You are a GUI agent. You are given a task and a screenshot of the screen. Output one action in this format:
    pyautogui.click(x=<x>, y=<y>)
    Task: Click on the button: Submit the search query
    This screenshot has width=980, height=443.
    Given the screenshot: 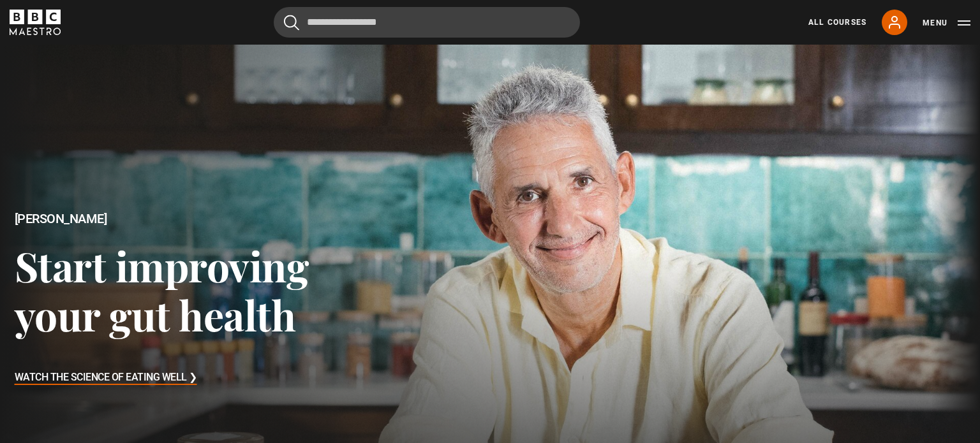 What is the action you would take?
    pyautogui.click(x=292, y=23)
    